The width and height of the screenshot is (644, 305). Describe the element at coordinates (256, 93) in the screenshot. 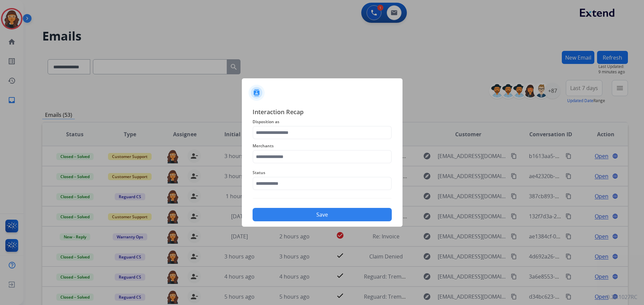

I see `img: contactIcon` at that location.